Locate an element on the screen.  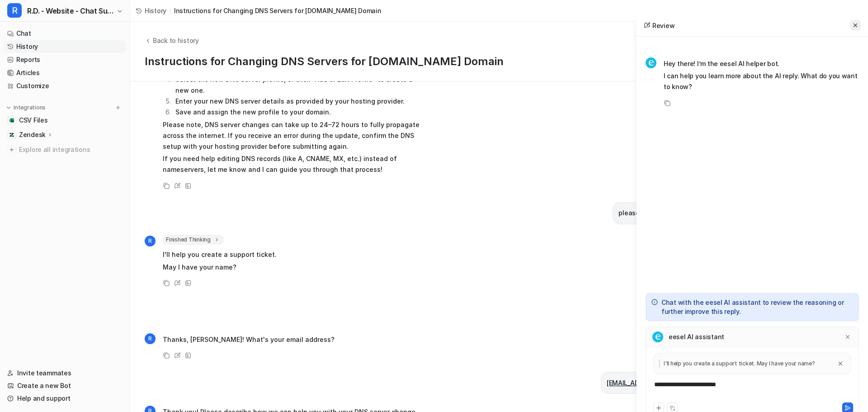
img: explore all integrations is located at coordinates (12, 150).